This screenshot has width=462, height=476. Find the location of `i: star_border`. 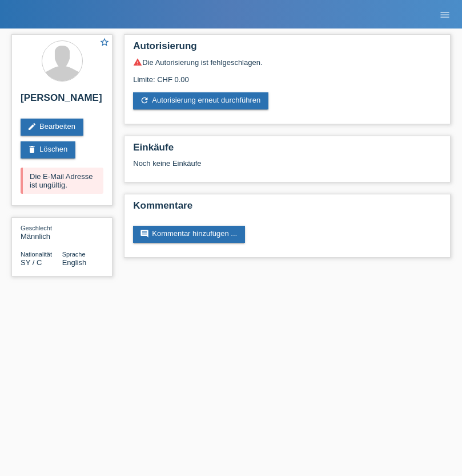

i: star_border is located at coordinates (104, 42).